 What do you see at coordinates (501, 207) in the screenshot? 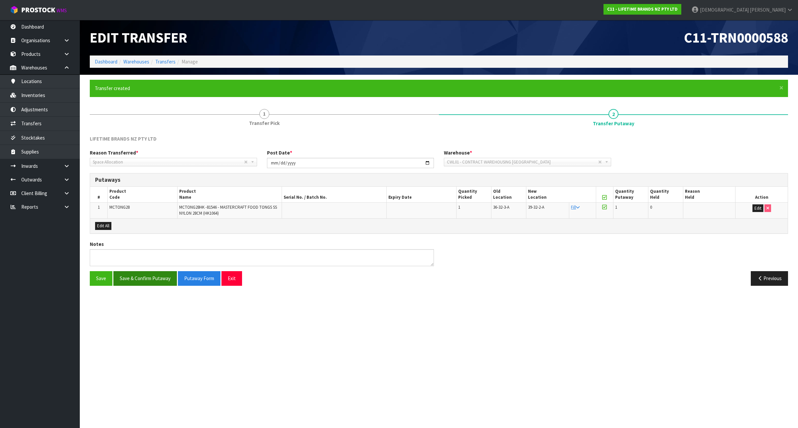
I see `span: 36-32-3-A` at bounding box center [501, 207].